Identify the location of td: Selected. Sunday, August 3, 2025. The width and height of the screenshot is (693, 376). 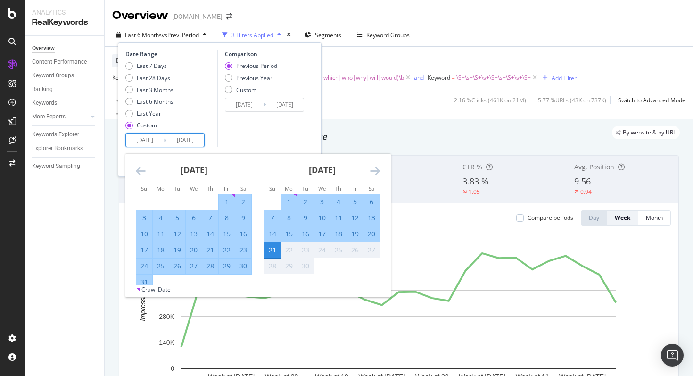
(144, 218).